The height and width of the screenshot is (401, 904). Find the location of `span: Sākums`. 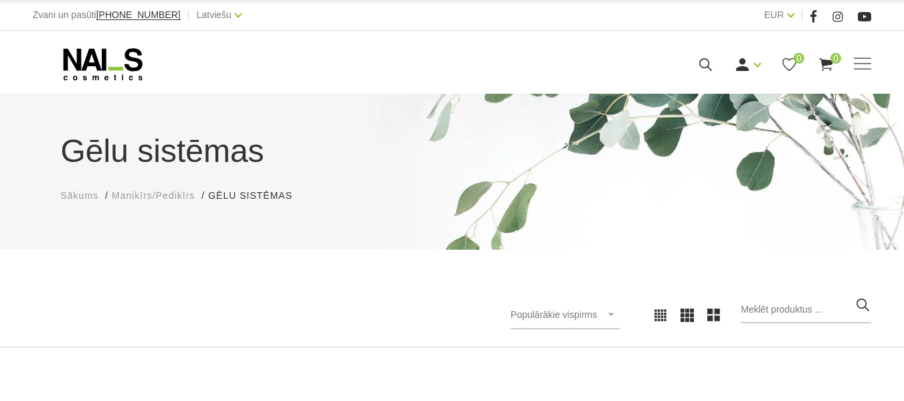

span: Sākums is located at coordinates (80, 195).